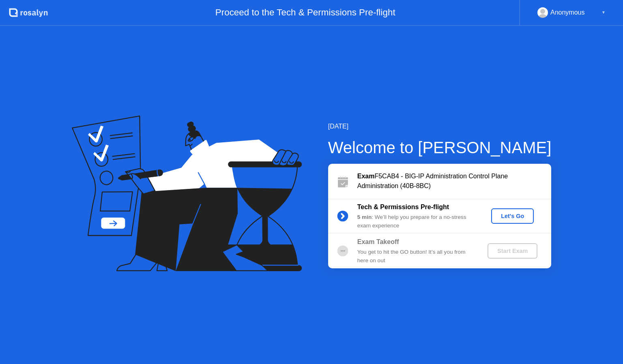  I want to click on button: Start Exam, so click(512, 251).